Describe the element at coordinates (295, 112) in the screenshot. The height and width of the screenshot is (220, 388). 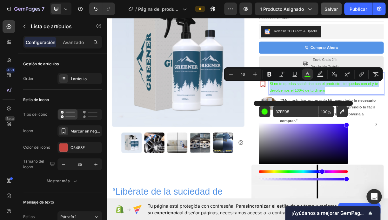
I see `input: Por ejemplo, FFFFFF` at that location.